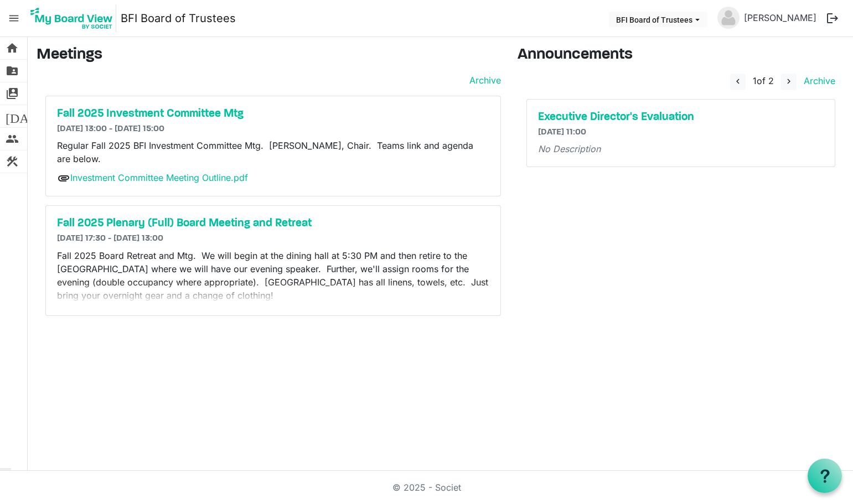  What do you see at coordinates (159, 178) in the screenshot?
I see `a: Investment Committee Meeting Outline.pdf` at bounding box center [159, 178].